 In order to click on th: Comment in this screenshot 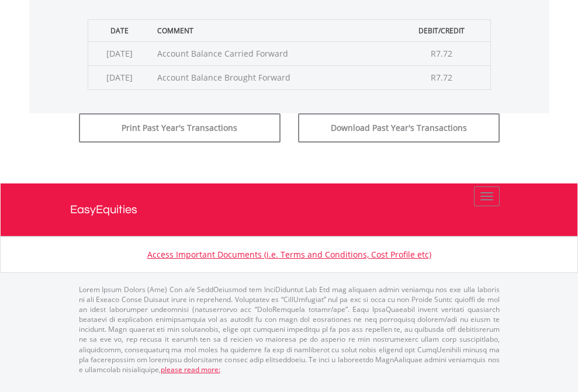, I will do `click(273, 30)`.